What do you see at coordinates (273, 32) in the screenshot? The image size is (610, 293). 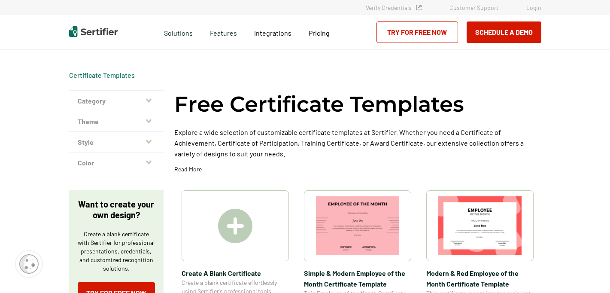 I see `a: Integrations` at bounding box center [273, 32].